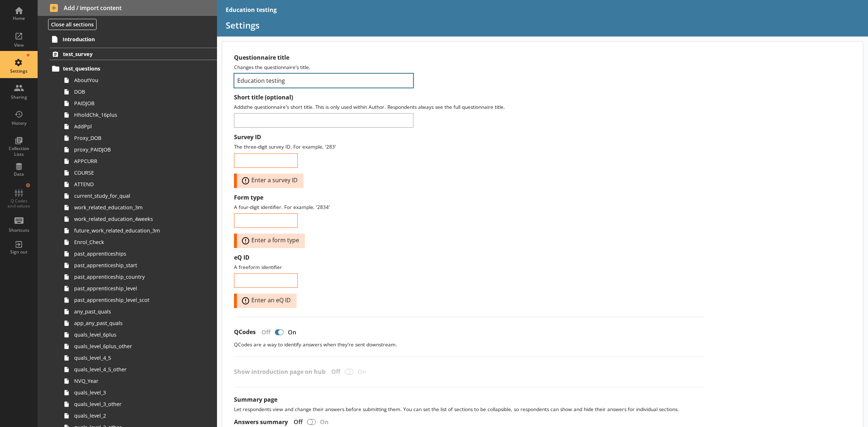  Describe the element at coordinates (139, 173) in the screenshot. I see `a: COURSE` at that location.